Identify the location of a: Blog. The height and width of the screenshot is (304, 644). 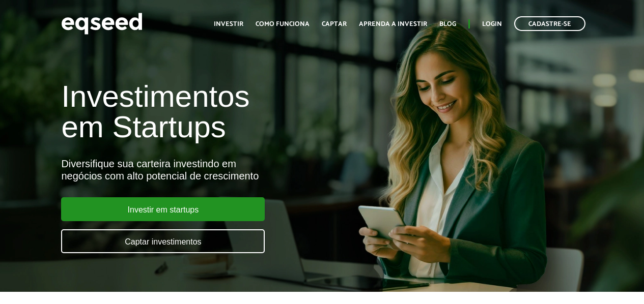
(447, 24).